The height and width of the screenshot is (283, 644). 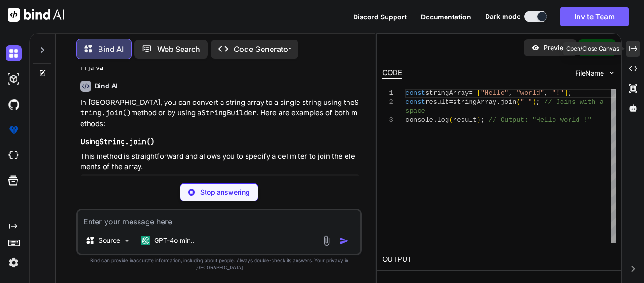 What do you see at coordinates (225, 192) in the screenshot?
I see `p: Stop answering` at bounding box center [225, 192].